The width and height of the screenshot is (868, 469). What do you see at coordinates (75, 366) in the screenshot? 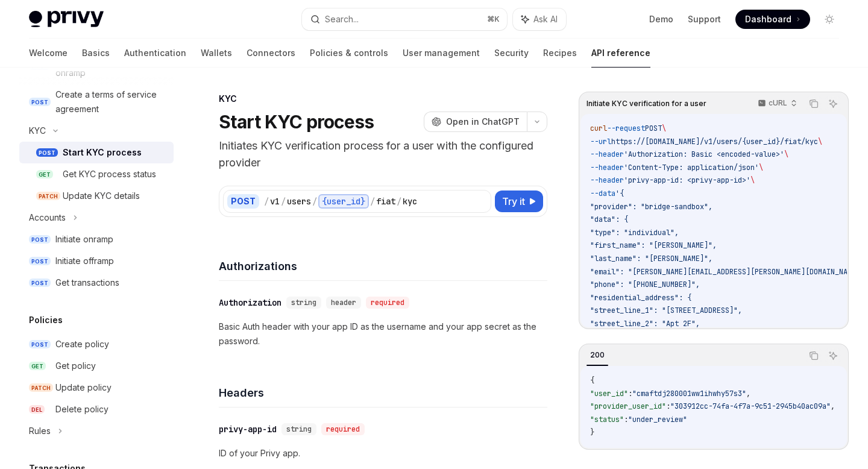
I see `div: Get policy` at bounding box center [75, 366].